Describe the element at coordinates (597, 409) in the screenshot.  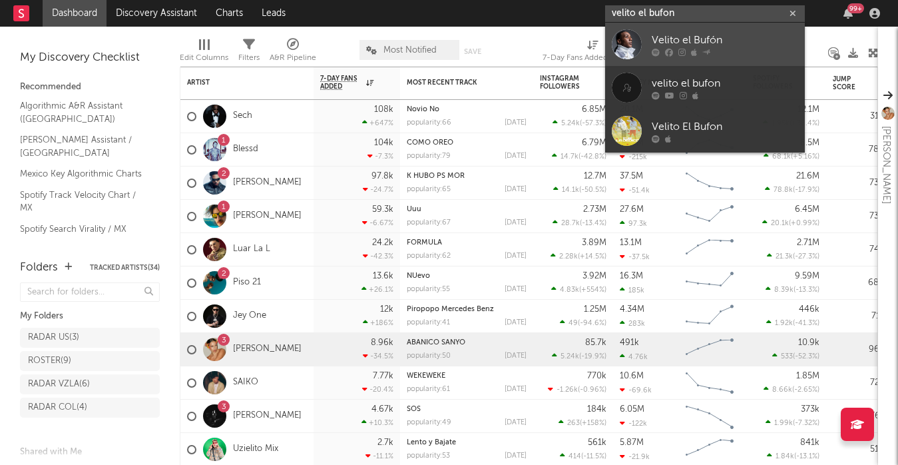
I see `div: 184k` at that location.